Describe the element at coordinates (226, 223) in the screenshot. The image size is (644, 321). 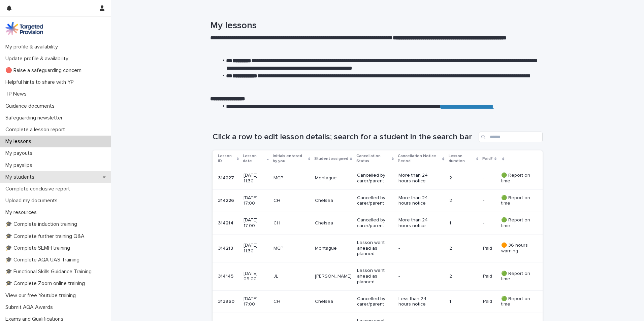
I see `p: 314214` at that location.